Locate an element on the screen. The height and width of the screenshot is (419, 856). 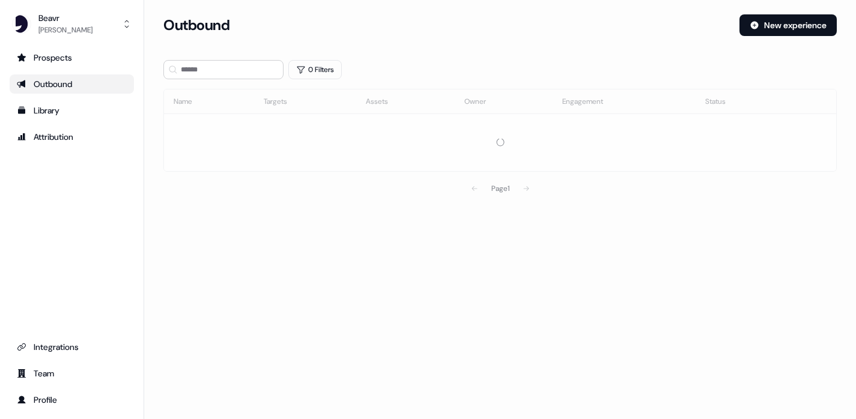
div: Attribution is located at coordinates (71, 137).